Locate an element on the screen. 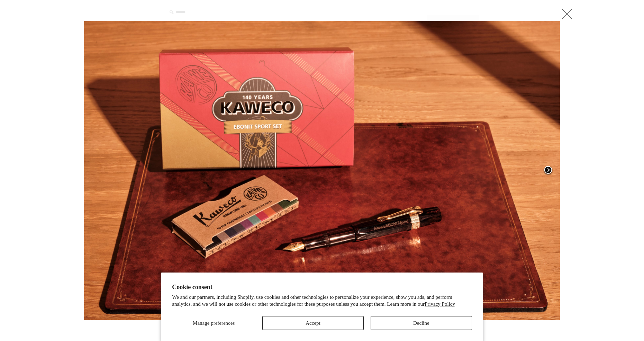  span: Manage preferences is located at coordinates (214, 323).